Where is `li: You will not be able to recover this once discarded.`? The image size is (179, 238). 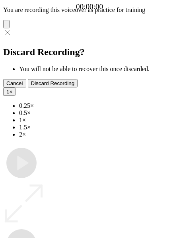
li: You will not be able to recover this once discarded. is located at coordinates (98, 69).